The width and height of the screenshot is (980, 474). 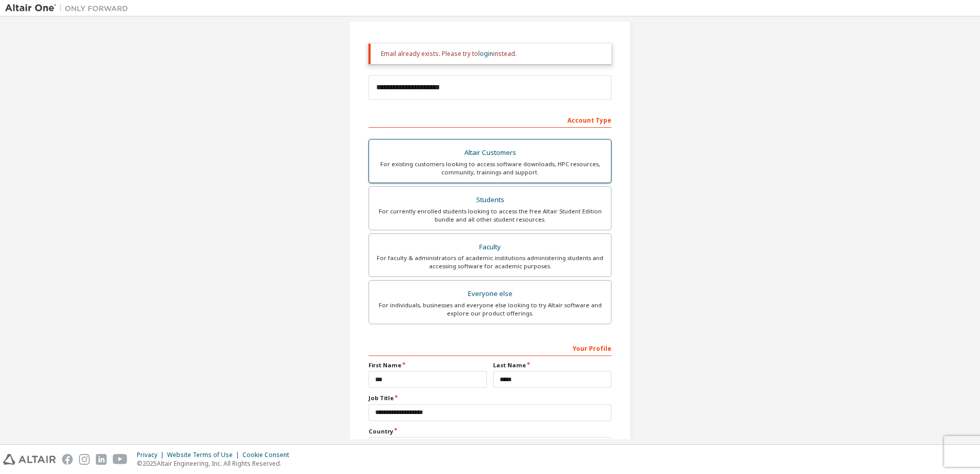 I want to click on div: Students, so click(x=490, y=200).